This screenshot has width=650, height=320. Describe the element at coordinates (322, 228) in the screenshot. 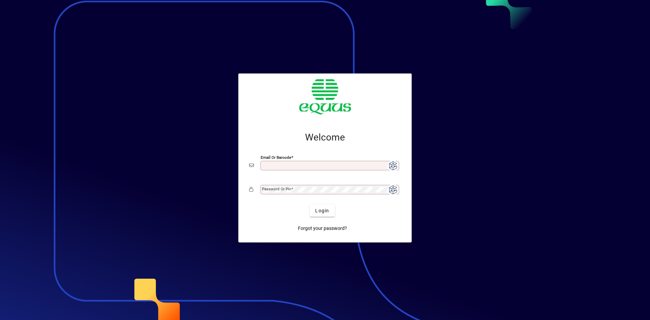

I see `span: Forgot your password?` at that location.